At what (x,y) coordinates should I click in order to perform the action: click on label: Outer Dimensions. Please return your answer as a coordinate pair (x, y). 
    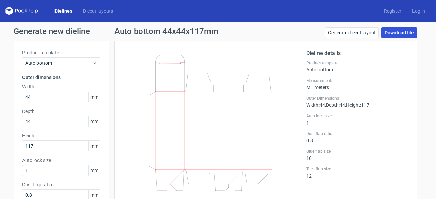
    Looking at the image, I should click on (358, 99).